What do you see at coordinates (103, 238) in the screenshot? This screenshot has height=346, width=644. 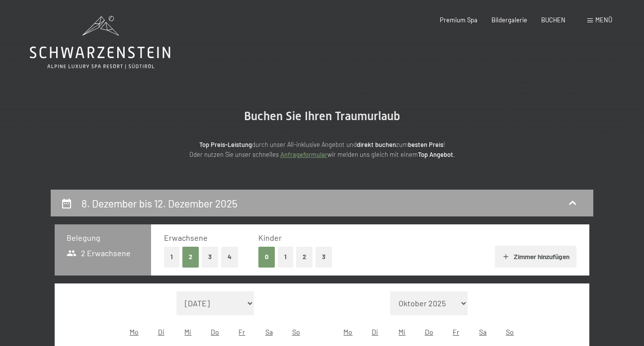 I see `h3: Belegung` at bounding box center [103, 238].